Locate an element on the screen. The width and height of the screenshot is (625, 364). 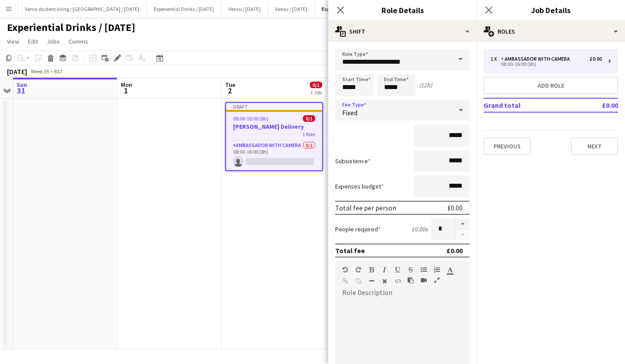
div: Ambassador with Camera is located at coordinates (537, 59).